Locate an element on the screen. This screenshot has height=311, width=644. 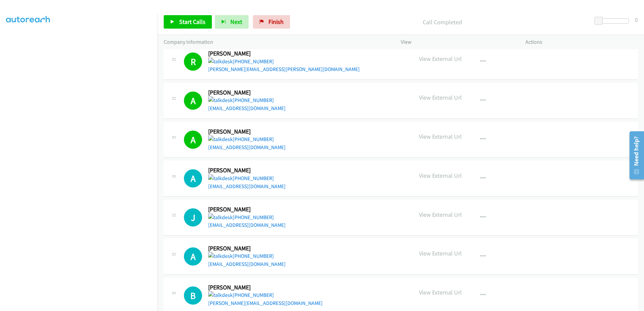
span: Start Calls is located at coordinates (192, 21).